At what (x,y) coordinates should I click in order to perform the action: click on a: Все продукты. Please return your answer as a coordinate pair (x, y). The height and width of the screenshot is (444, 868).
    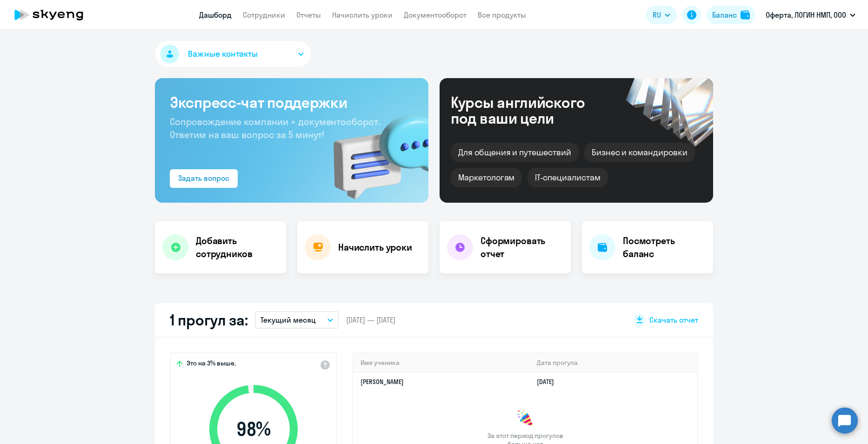
    Looking at the image, I should click on (502, 15).